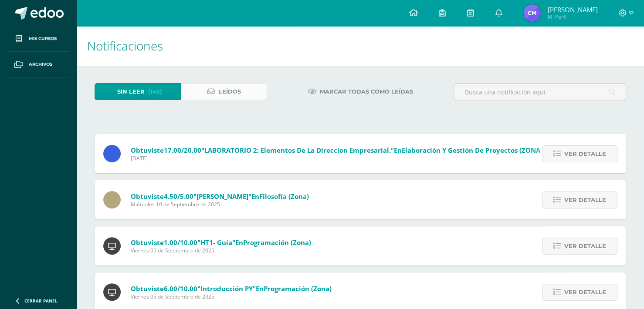 Image resolution: width=644 pixels, height=309 pixels. I want to click on a: Leídos, so click(224, 92).